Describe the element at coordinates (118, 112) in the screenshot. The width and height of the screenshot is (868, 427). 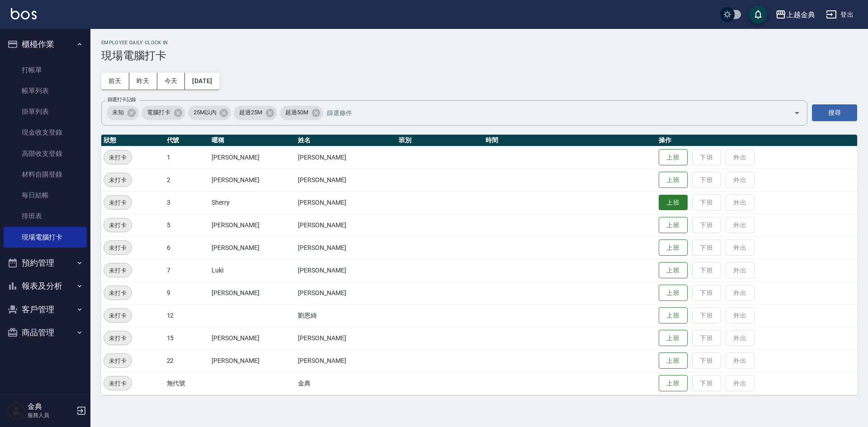
I see `span: 未知` at that location.